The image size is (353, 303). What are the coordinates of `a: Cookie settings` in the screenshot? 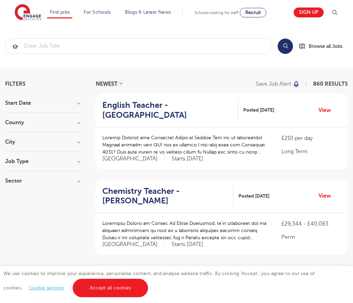 It's located at (46, 287).